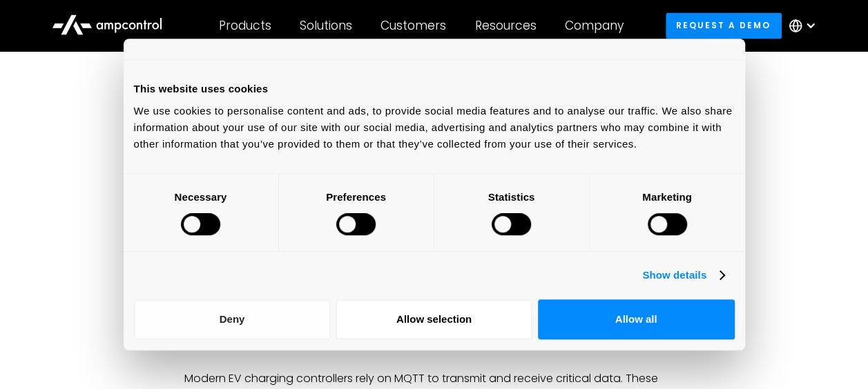 This screenshot has height=389, width=868. I want to click on button: Allow all, so click(637, 319).